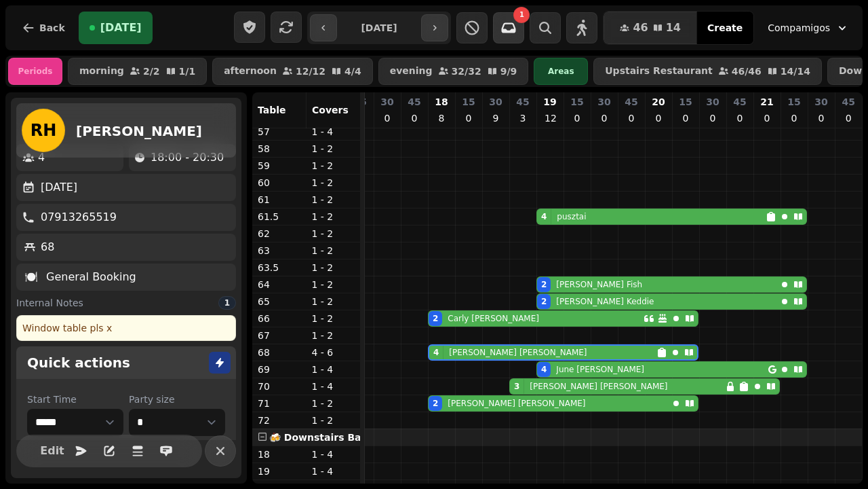 The width and height of the screenshot is (868, 489). What do you see at coordinates (725, 28) in the screenshot?
I see `button: Create` at bounding box center [725, 28].